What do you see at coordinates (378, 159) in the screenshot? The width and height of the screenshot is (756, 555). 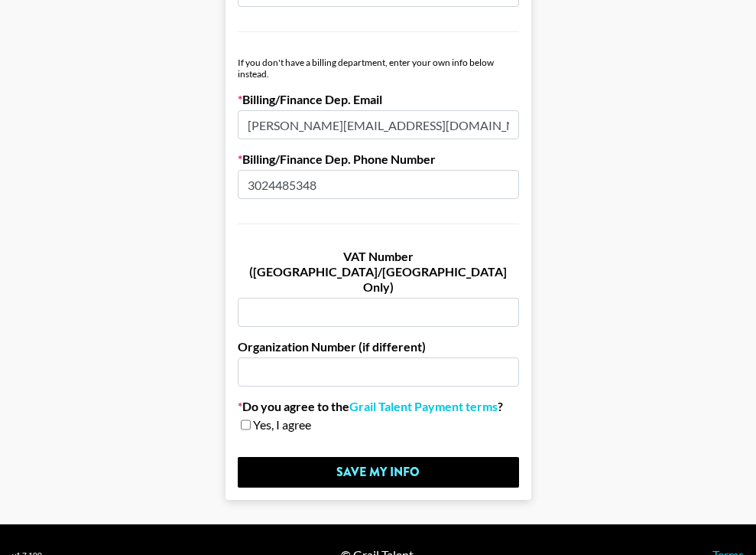 I see `label: Billing/Finance Dep. Phone Number` at bounding box center [378, 159].